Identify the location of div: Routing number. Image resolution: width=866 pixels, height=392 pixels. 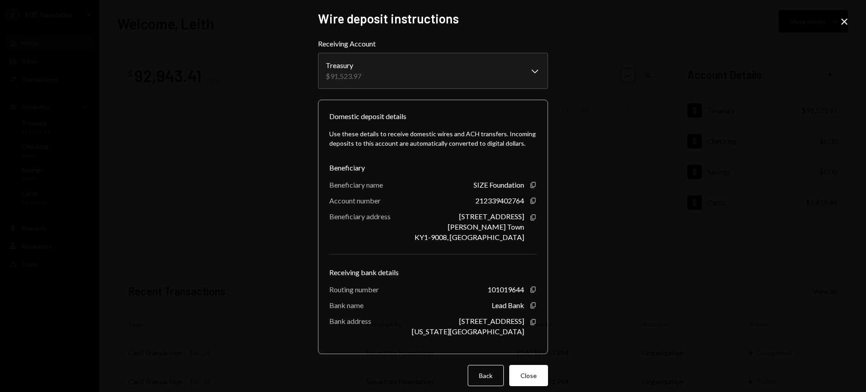
(354, 289).